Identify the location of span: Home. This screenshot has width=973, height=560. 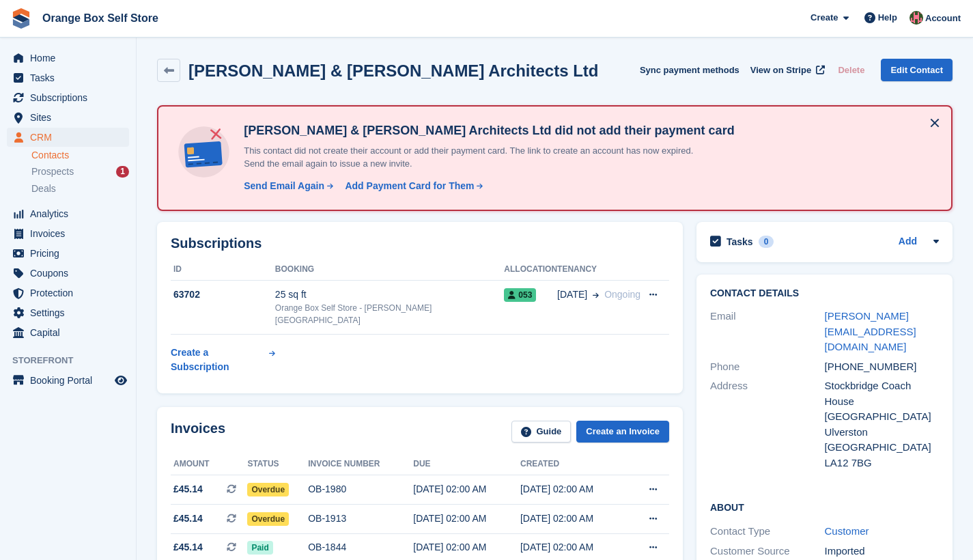
(71, 58).